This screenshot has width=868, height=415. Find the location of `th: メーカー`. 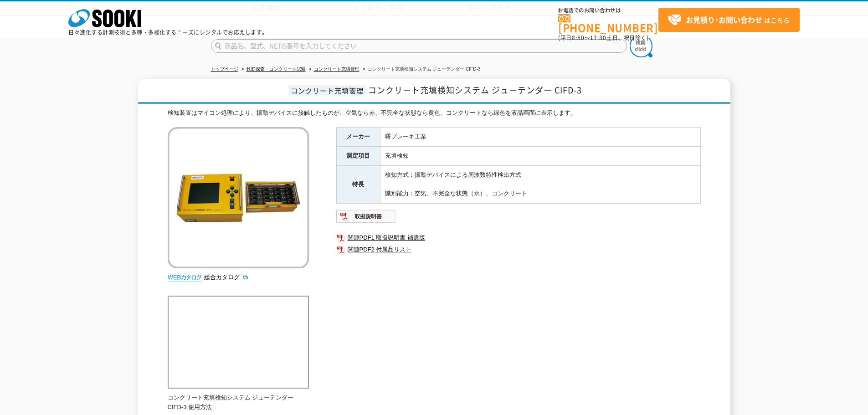

th: メーカー is located at coordinates (358, 137).